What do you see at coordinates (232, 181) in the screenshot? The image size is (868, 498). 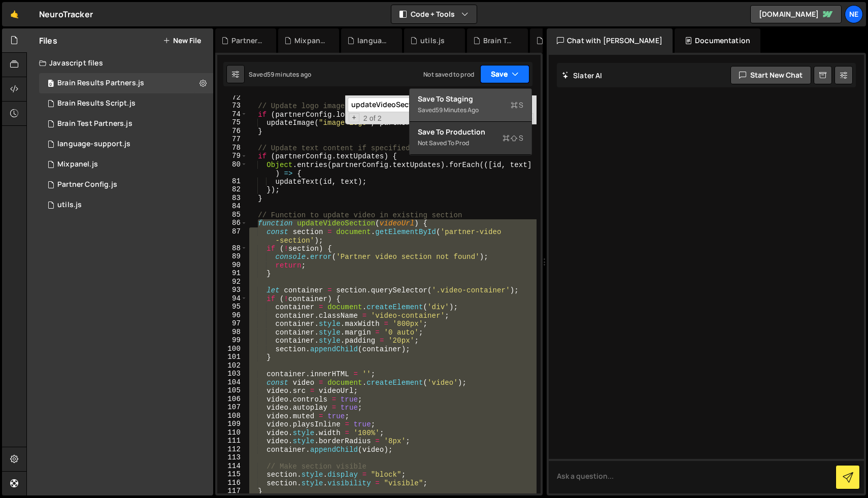 I see `div: 81` at bounding box center [232, 181].